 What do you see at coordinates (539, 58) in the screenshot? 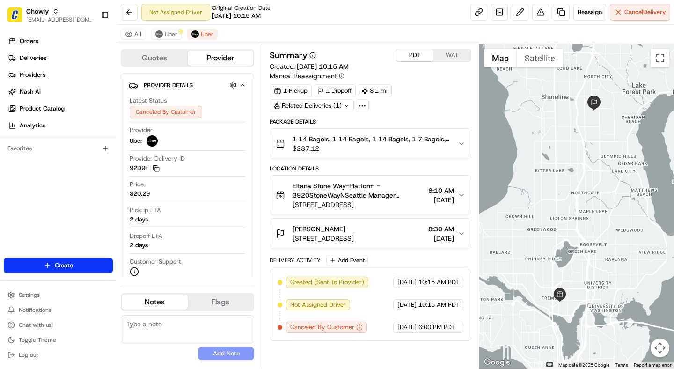
I see `button: Show satellite imagery` at bounding box center [539, 58].